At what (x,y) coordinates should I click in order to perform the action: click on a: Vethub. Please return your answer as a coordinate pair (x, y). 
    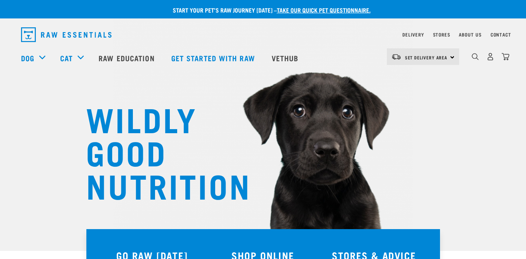
    Looking at the image, I should click on (286, 58).